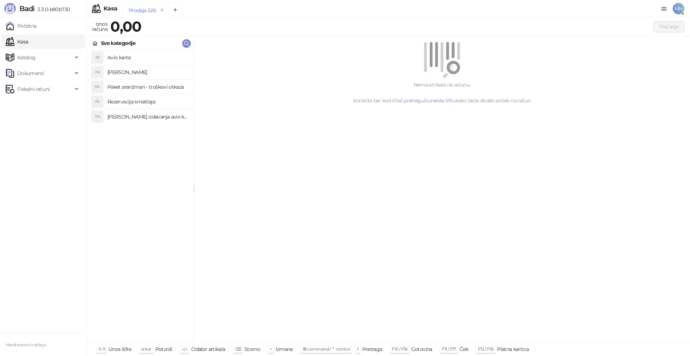  Describe the element at coordinates (97, 87) in the screenshot. I see `div: PA-` at that location.